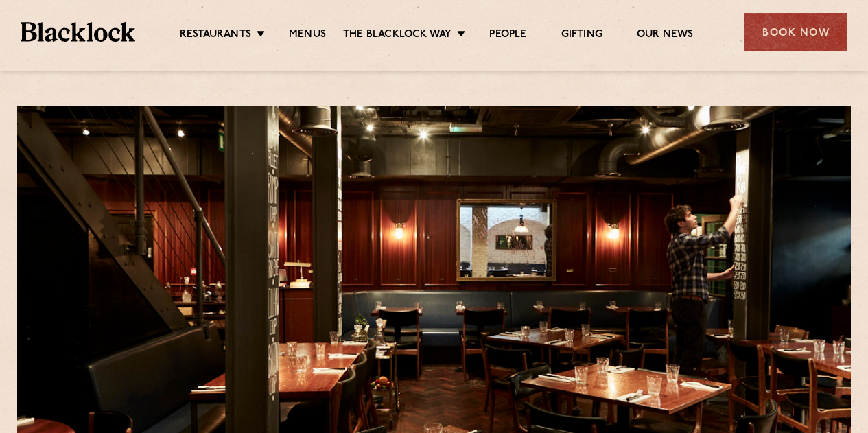 The image size is (868, 433). What do you see at coordinates (77, 31) in the screenshot?
I see `img: BL_Textured_Logo-footer-cropped.svg` at bounding box center [77, 31].